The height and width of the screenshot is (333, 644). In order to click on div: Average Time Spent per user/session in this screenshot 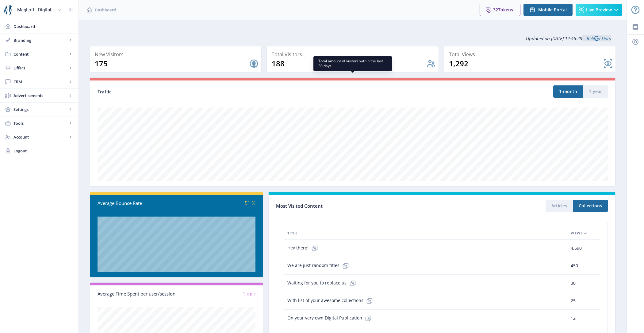, I will do `click(137, 293)`.